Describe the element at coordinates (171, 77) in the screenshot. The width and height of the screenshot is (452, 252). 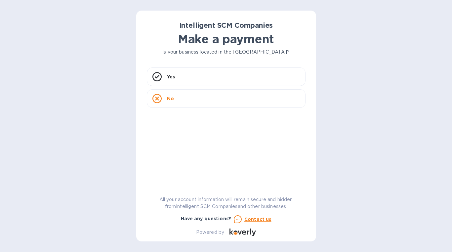
I see `p: Yes` at that location.